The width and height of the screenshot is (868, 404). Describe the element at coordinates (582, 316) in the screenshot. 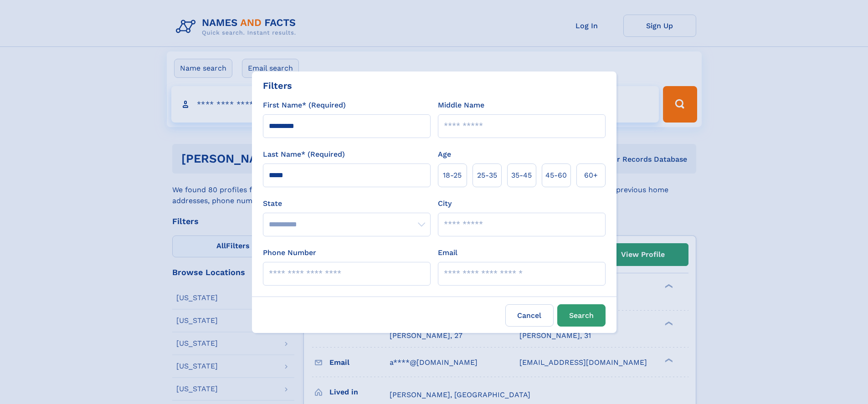

I see `button: Search` at that location.